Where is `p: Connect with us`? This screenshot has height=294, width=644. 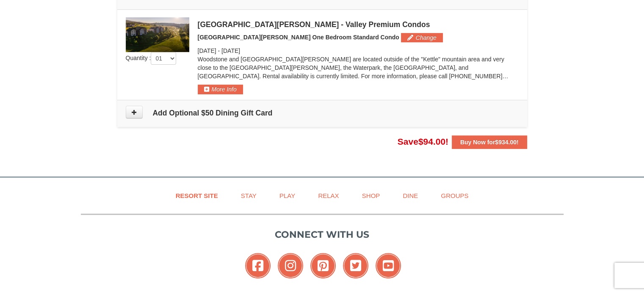 p: Connect with us is located at coordinates (322, 235).